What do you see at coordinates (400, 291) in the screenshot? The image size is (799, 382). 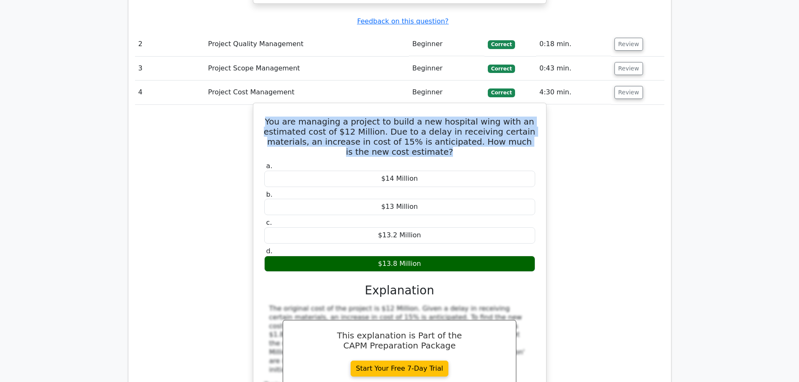 I see `h3: Explanation` at bounding box center [400, 291].